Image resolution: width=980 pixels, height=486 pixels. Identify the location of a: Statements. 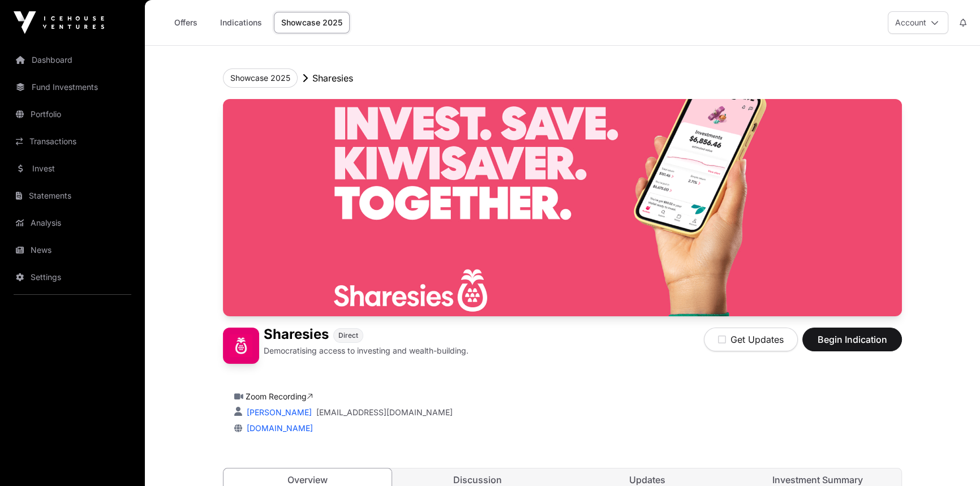
(72, 196).